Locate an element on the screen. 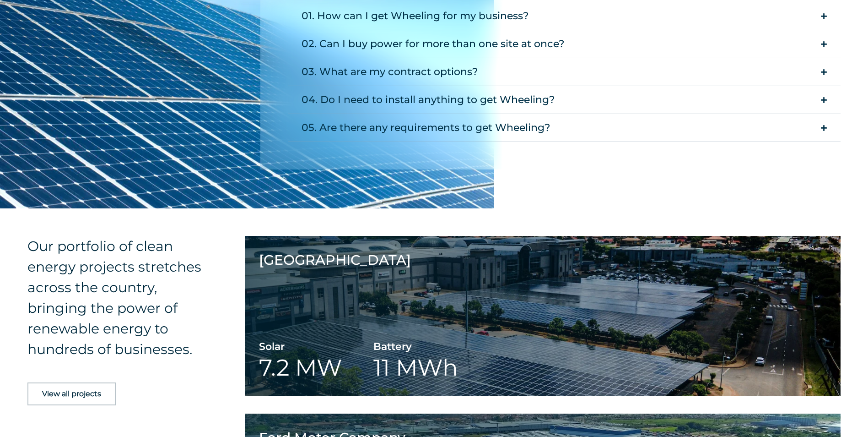 The image size is (868, 437). div: 01. How can I get Wheeling for my business? is located at coordinates (415, 16).